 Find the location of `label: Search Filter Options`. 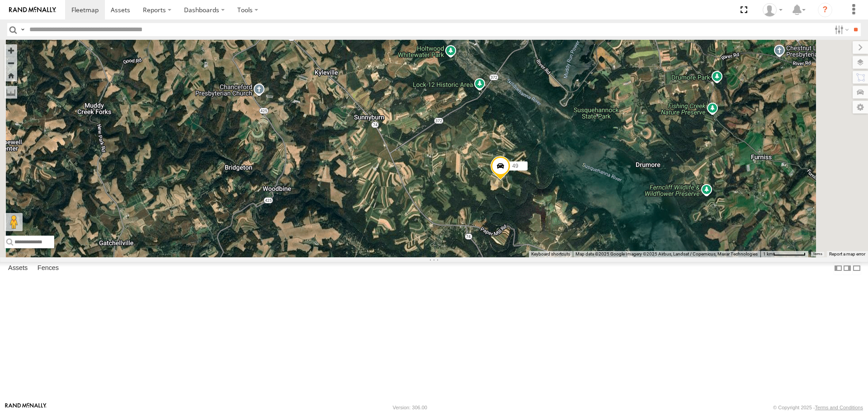

label: Search Filter Options is located at coordinates (840, 30).